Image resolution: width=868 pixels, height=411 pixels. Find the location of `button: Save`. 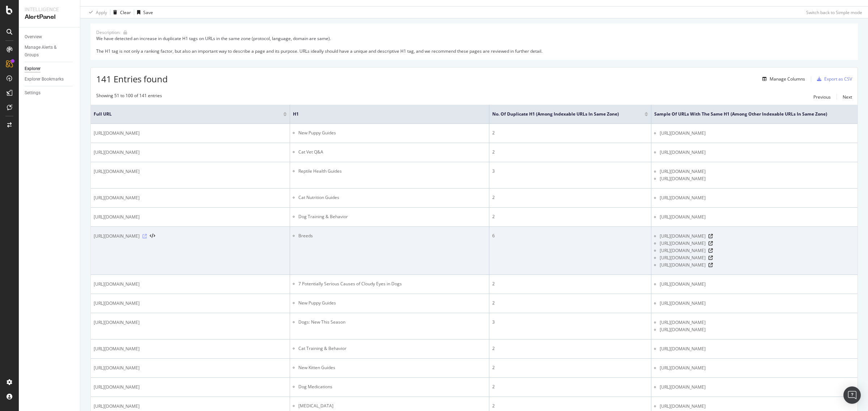

button: Save is located at coordinates (144, 12).